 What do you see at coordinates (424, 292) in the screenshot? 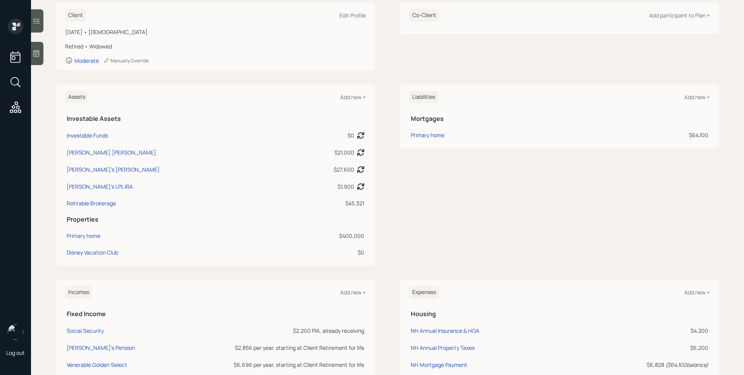
I see `h6: Expenses` at bounding box center [424, 292].